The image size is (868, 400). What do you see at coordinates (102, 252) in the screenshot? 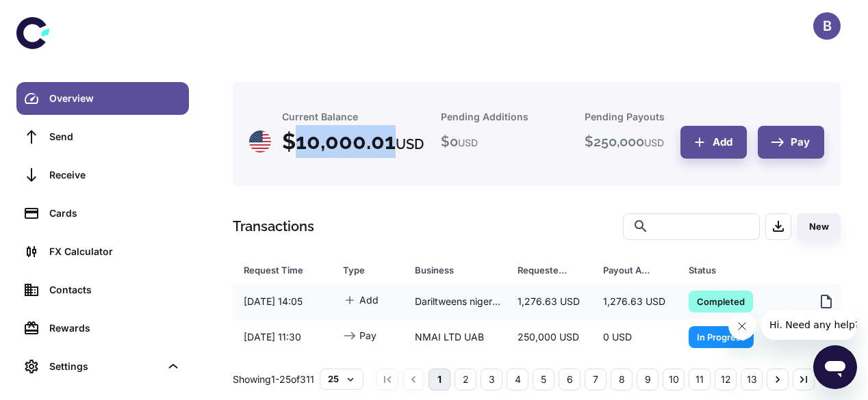
I see `a: FX Calculator` at bounding box center [102, 252].